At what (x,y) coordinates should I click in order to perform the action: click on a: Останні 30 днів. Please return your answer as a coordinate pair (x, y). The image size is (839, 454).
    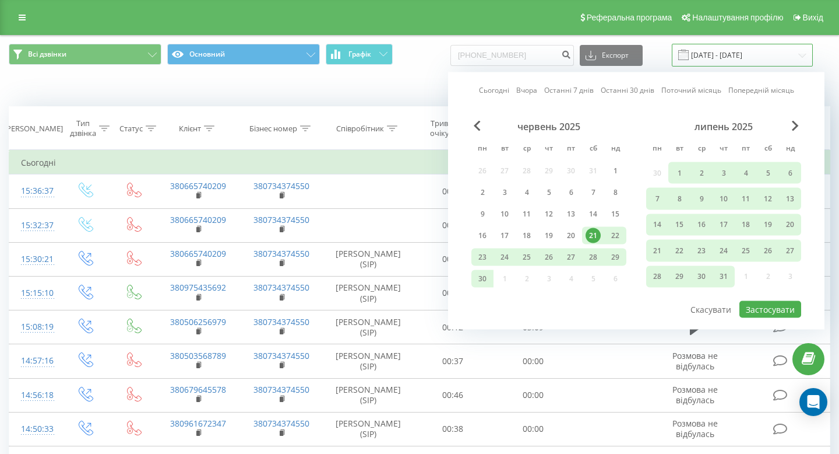
    Looking at the image, I should click on (628, 90).